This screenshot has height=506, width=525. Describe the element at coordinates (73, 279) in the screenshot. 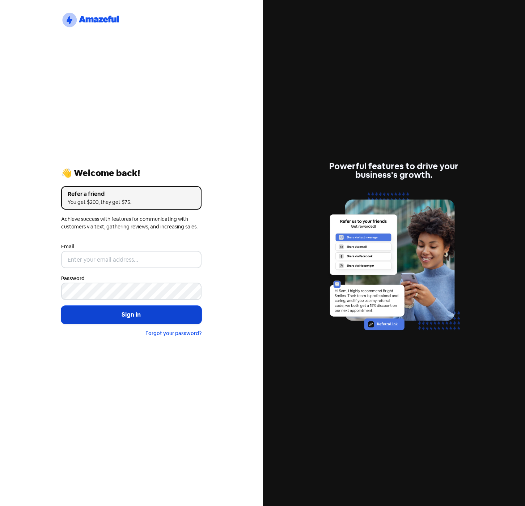

I see `label: Password` at that location.